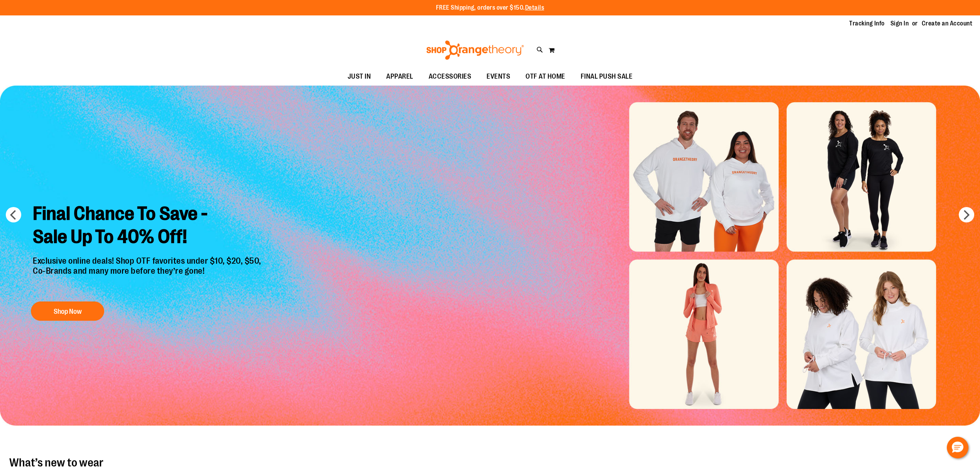  I want to click on img: Shop Orangetheory, so click(474, 50).